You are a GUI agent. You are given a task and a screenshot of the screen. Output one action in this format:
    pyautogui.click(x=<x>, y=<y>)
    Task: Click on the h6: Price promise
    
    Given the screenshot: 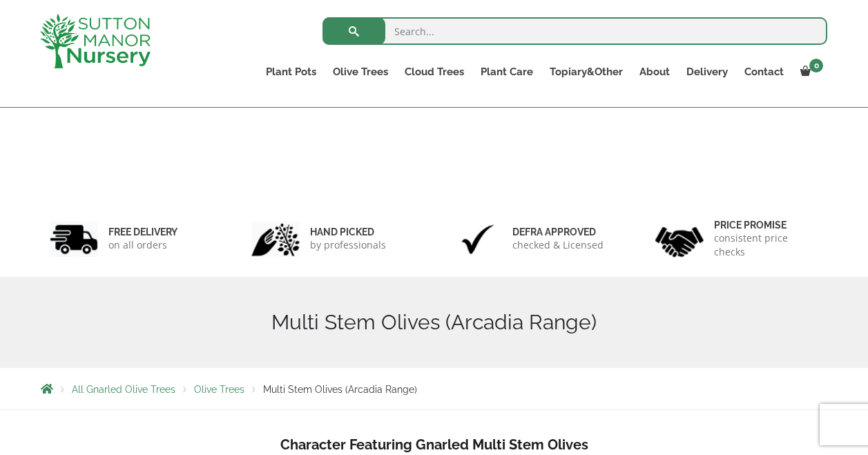 What is the action you would take?
    pyautogui.click(x=767, y=225)
    